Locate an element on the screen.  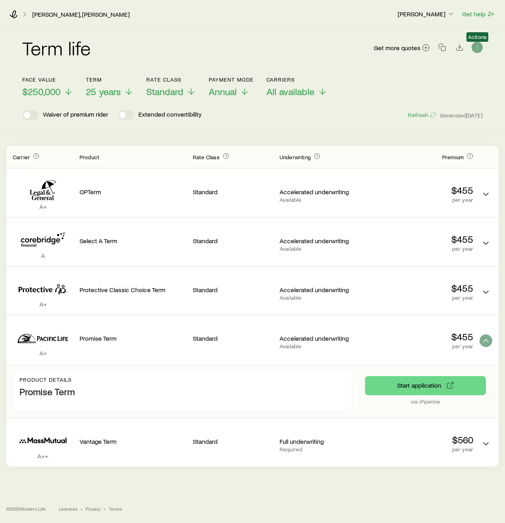
span: Actions is located at coordinates (478, 37).